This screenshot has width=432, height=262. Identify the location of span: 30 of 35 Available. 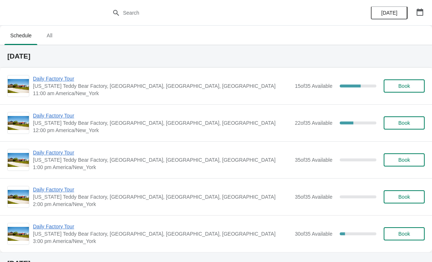
(313, 234).